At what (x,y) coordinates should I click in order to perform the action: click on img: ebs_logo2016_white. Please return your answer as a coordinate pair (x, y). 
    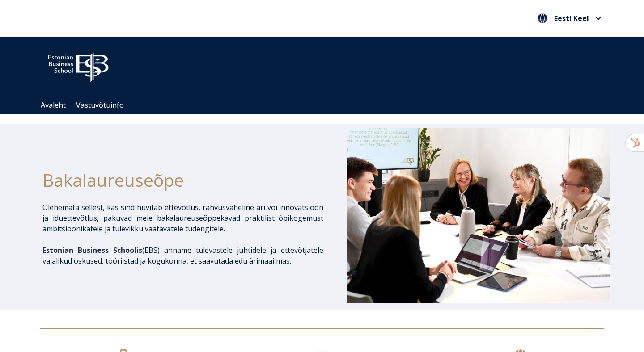
    Looking at the image, I should click on (78, 65).